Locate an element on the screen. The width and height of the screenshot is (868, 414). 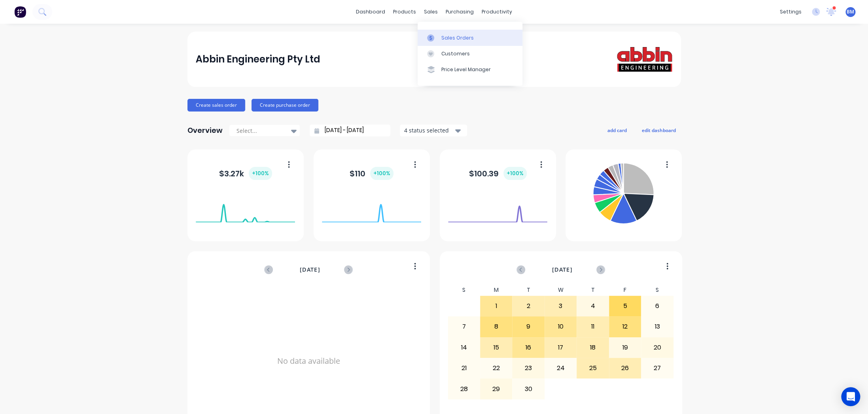
div: $ 110 is located at coordinates (371, 173).